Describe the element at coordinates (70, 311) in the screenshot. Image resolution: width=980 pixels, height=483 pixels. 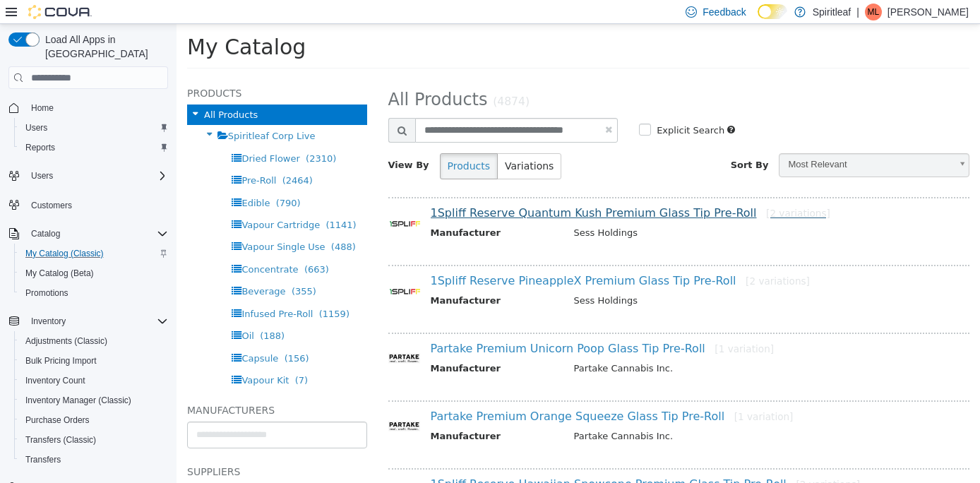
I see `span: Oil` at that location.